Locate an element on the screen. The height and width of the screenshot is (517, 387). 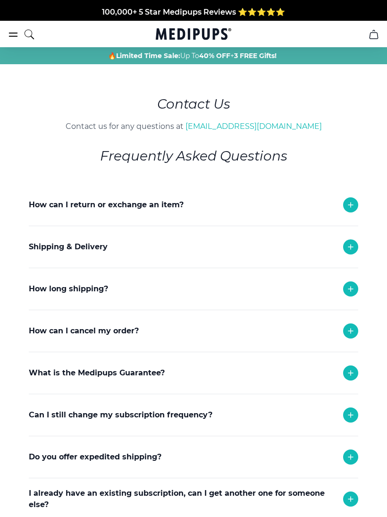
p: How long shipping? is located at coordinates (68, 289).